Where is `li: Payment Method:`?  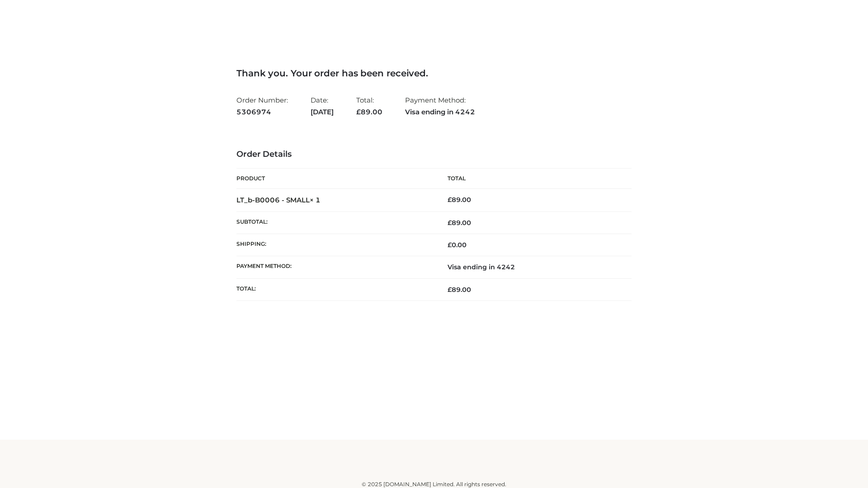
li: Payment Method: is located at coordinates (440, 105).